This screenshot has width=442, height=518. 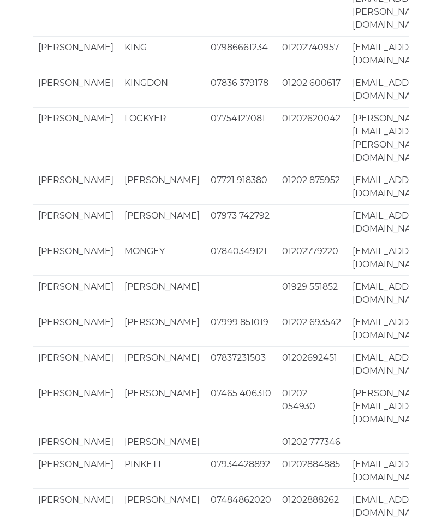 I want to click on td: 07721 918380, so click(x=241, y=186).